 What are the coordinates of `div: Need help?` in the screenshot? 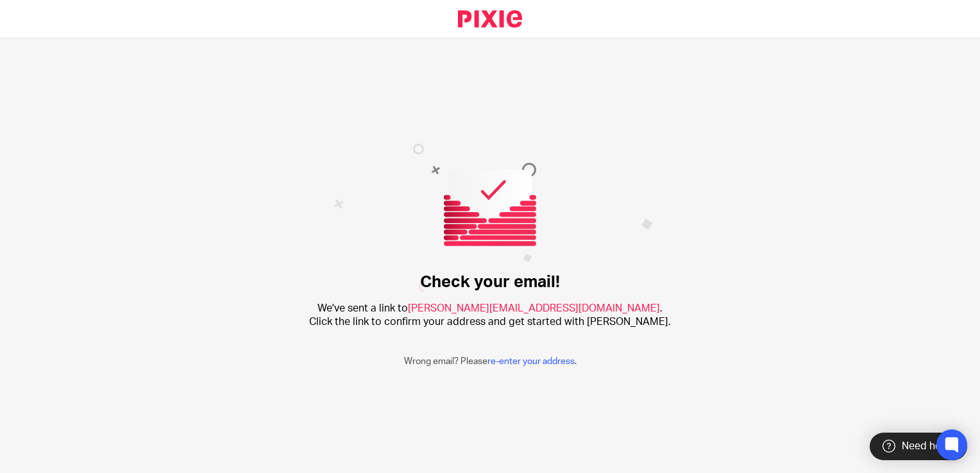 It's located at (919, 446).